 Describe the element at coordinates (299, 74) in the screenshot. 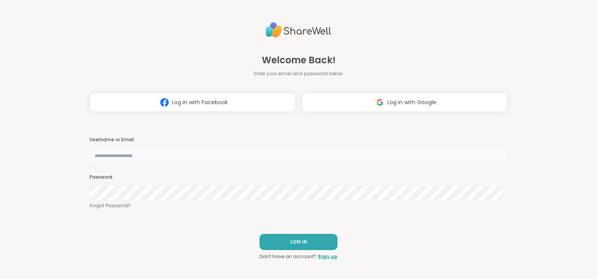

I see `span: Enter your email and password below` at that location.